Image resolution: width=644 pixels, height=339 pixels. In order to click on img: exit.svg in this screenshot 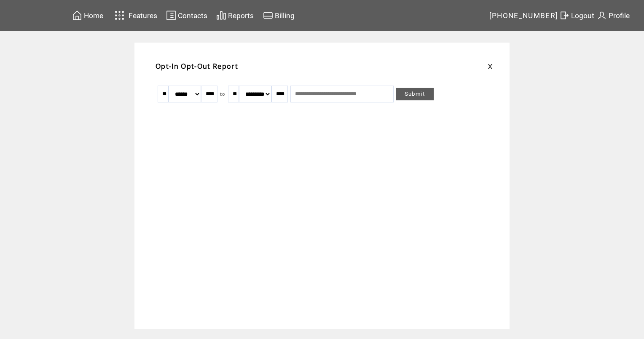, I will do `click(565, 15)`.